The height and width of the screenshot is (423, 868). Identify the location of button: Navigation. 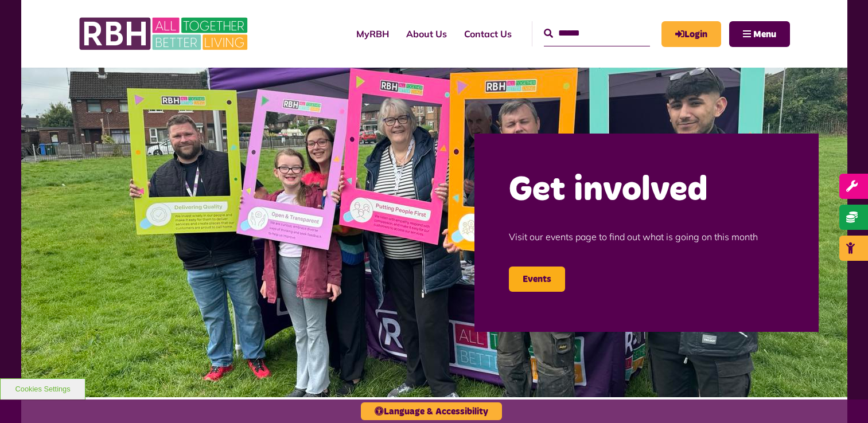
(760, 34).